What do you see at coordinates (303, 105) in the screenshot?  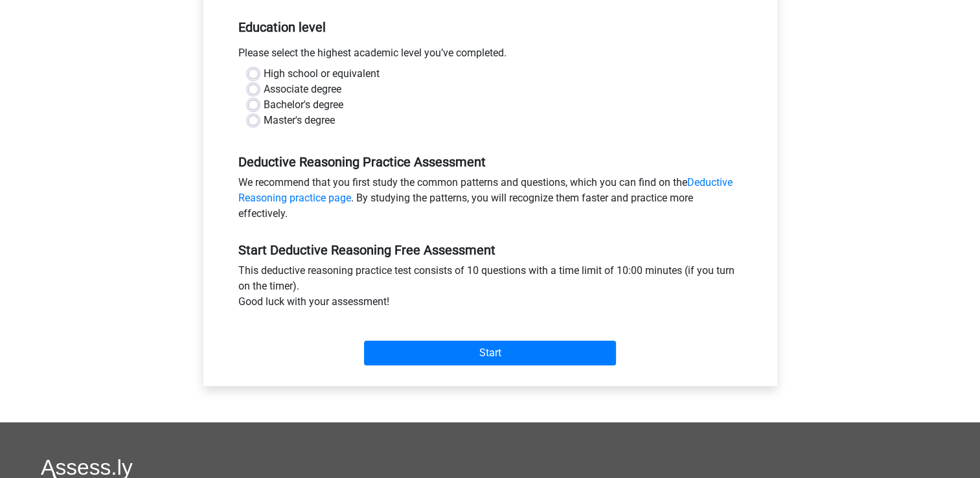 I see `label: Bachelor's degree` at bounding box center [303, 105].